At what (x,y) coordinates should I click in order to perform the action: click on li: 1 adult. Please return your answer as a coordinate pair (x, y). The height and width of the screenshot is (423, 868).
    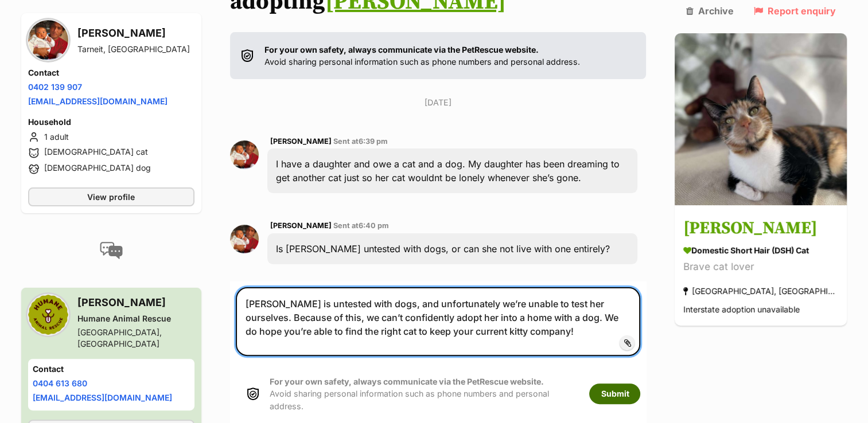
    Looking at the image, I should click on (111, 137).